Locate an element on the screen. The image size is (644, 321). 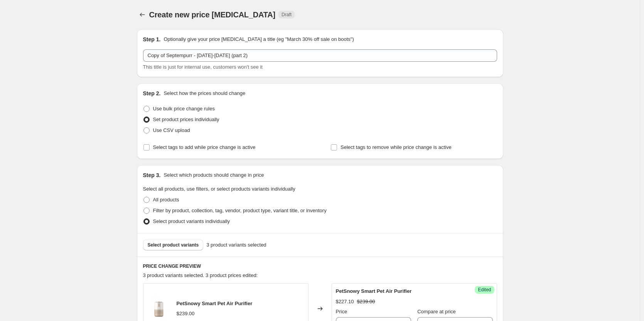
span: Select product variants is located at coordinates (173, 245).